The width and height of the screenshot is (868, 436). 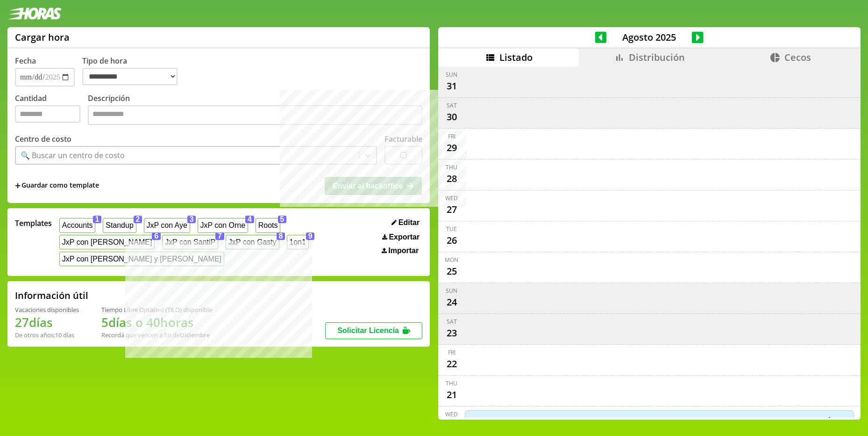 What do you see at coordinates (488, 419) in the screenshot?
I see `span: 7.5 hs` at bounding box center [488, 419].